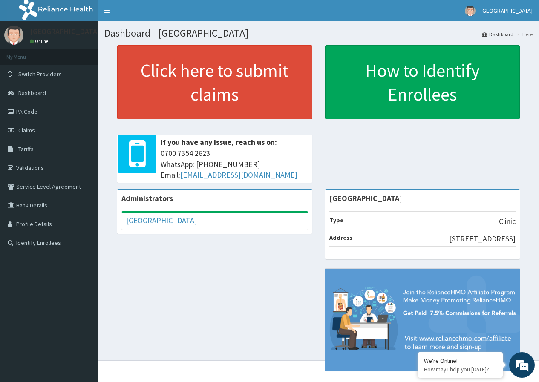 The height and width of the screenshot is (382, 539). I want to click on div: We're Online!, so click(460, 361).